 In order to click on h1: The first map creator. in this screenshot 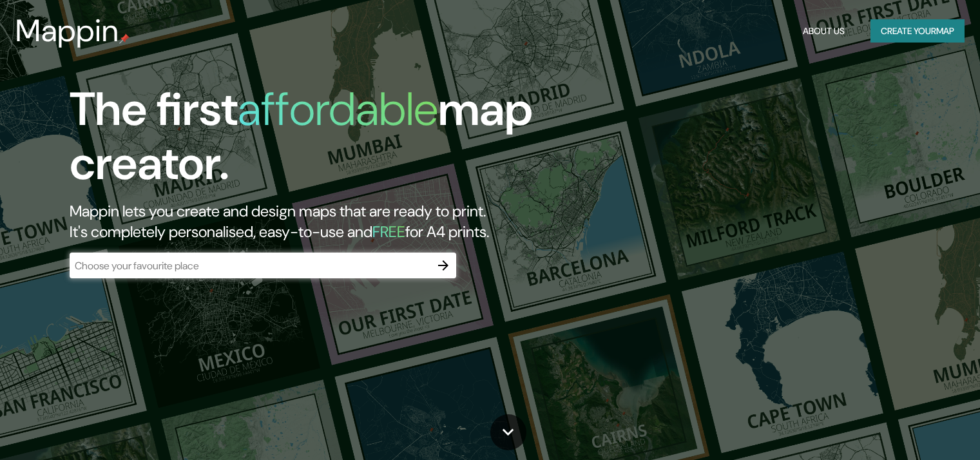, I will do `click(314, 142)`.